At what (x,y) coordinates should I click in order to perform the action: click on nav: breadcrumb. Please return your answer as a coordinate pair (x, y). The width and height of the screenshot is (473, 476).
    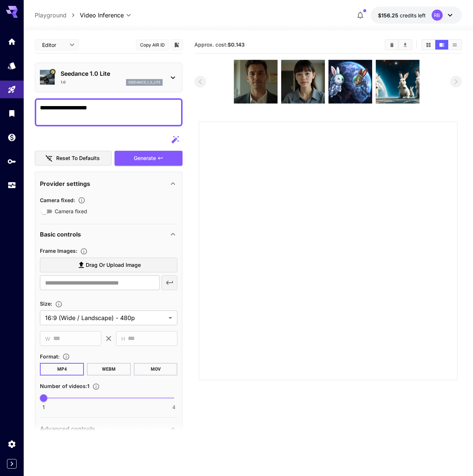
    Looking at the image, I should click on (57, 15).